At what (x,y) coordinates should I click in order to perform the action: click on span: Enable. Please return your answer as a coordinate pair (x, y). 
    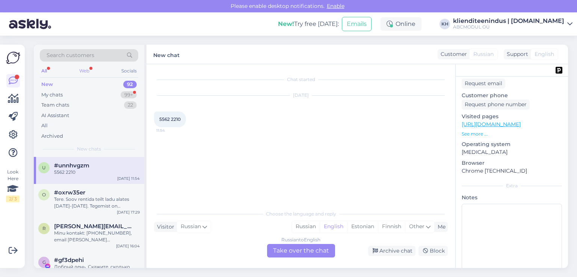
    Looking at the image, I should click on (335, 6).